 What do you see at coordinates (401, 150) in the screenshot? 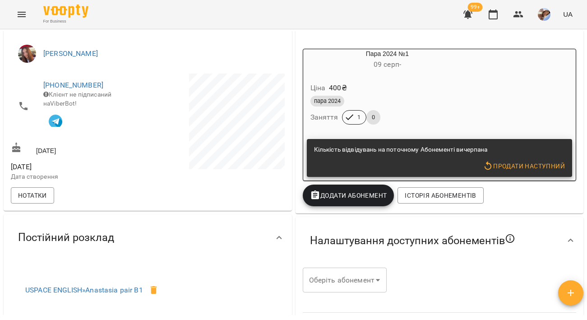
I see `div: Кількість відвідувань на поточному Абонементі вичерпана` at bounding box center [401, 150].